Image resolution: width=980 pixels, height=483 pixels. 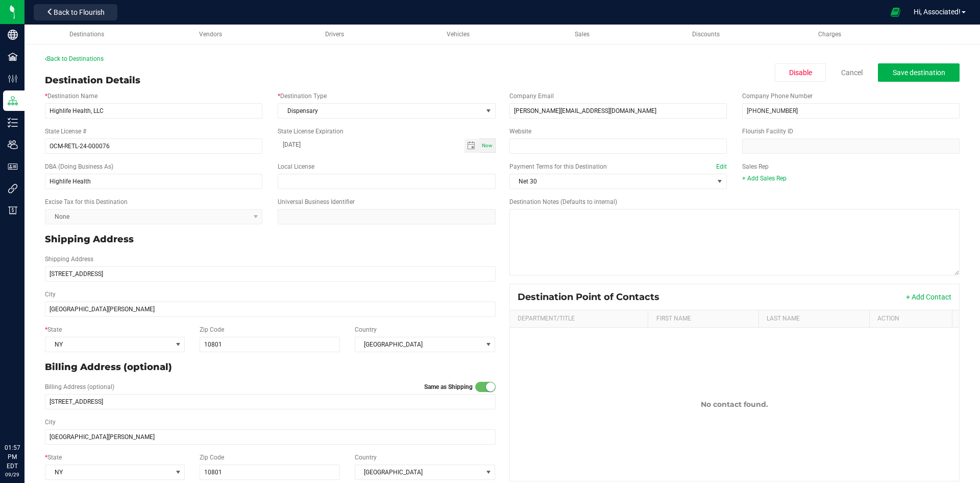 I want to click on label: Flourish Facility ID, so click(x=768, y=131).